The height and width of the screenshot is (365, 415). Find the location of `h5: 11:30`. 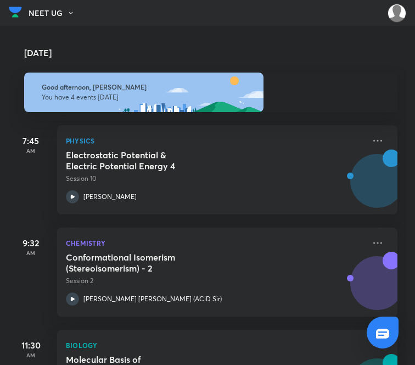

h5: 11:30 is located at coordinates (31, 345).